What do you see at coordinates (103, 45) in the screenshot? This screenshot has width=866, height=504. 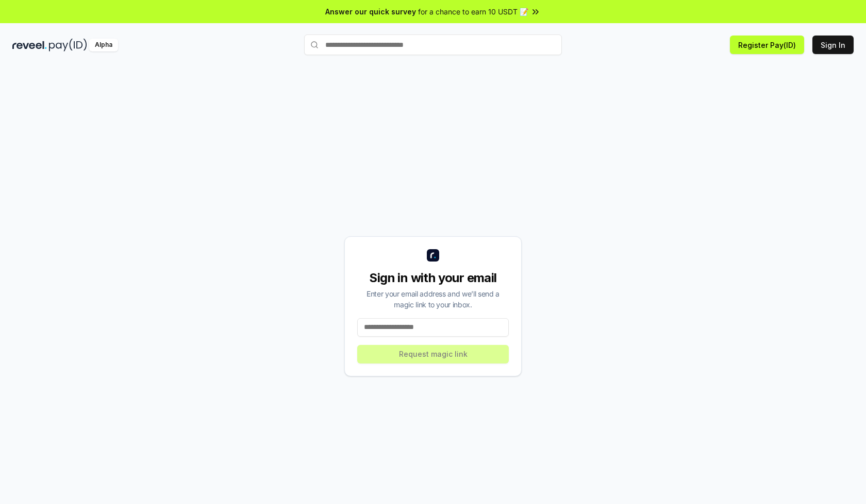 I see `div: Alpha` at bounding box center [103, 45].